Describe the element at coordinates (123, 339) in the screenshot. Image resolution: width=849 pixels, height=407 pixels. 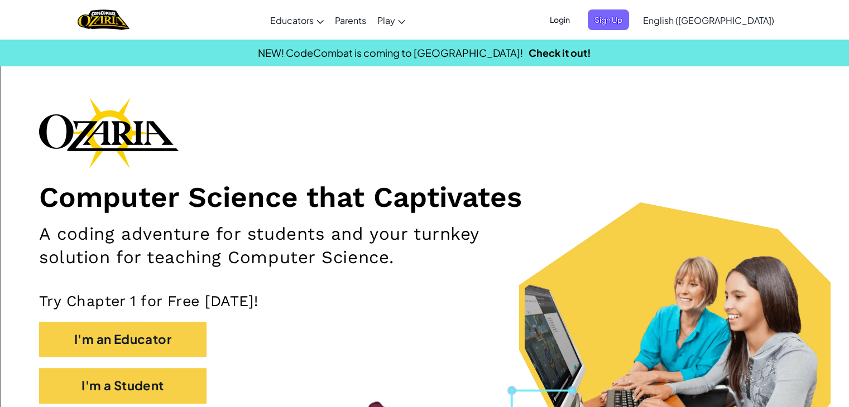
I see `button: I'm an Educator` at that location.